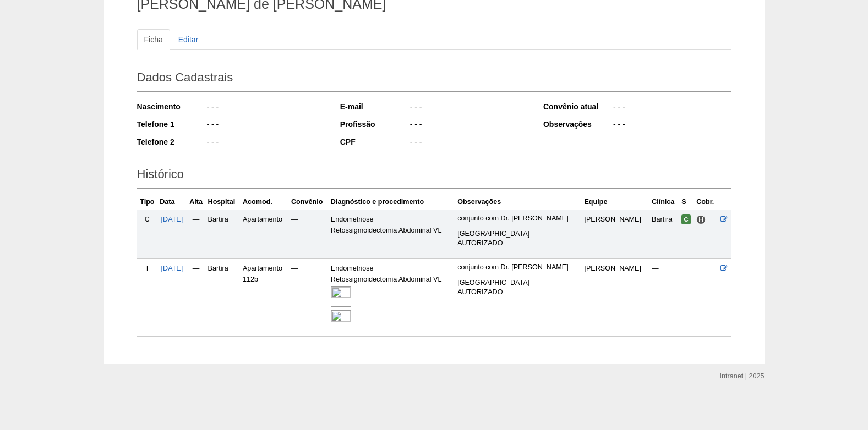  I want to click on th: Alta, so click(196, 202).